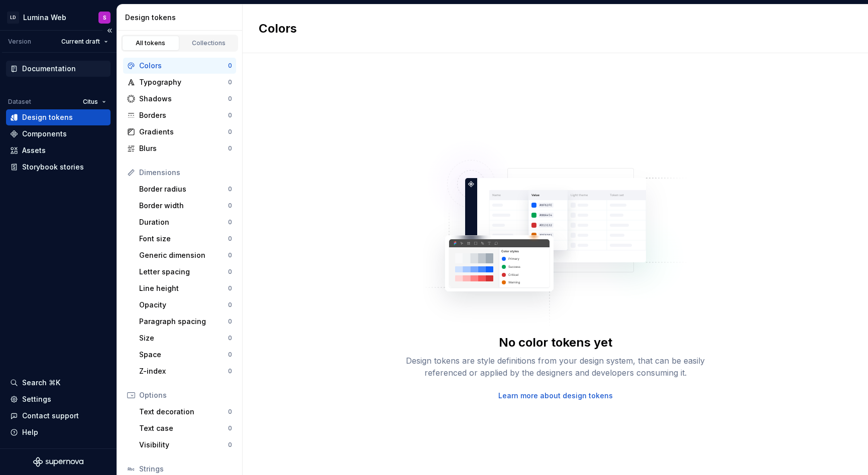 The height and width of the screenshot is (475, 868). What do you see at coordinates (30, 432) in the screenshot?
I see `div: Help` at bounding box center [30, 432].